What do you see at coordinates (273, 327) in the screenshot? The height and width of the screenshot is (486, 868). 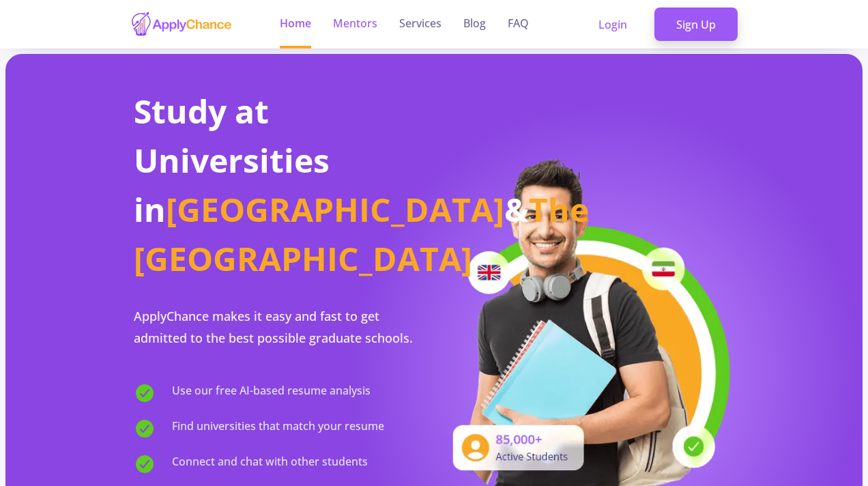 I see `span: ApplyChance makes it easy and fast to get admitted to the best possible graduate schools.` at bounding box center [273, 327].